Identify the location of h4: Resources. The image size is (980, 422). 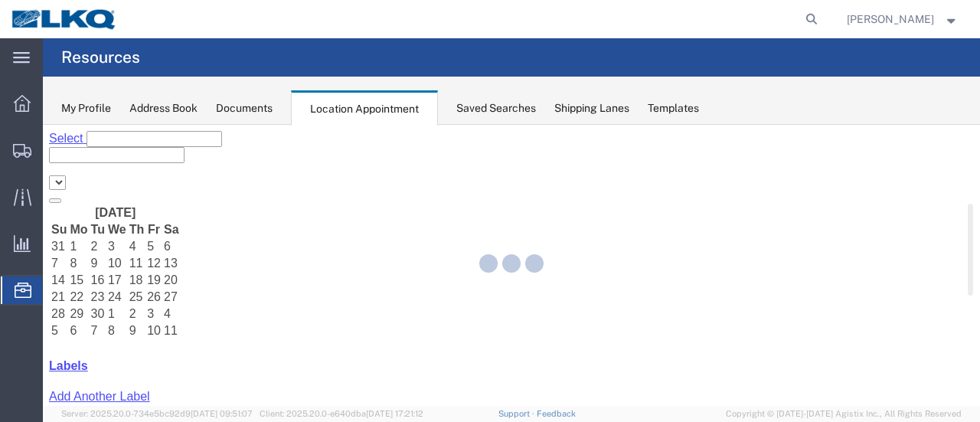
(101, 57).